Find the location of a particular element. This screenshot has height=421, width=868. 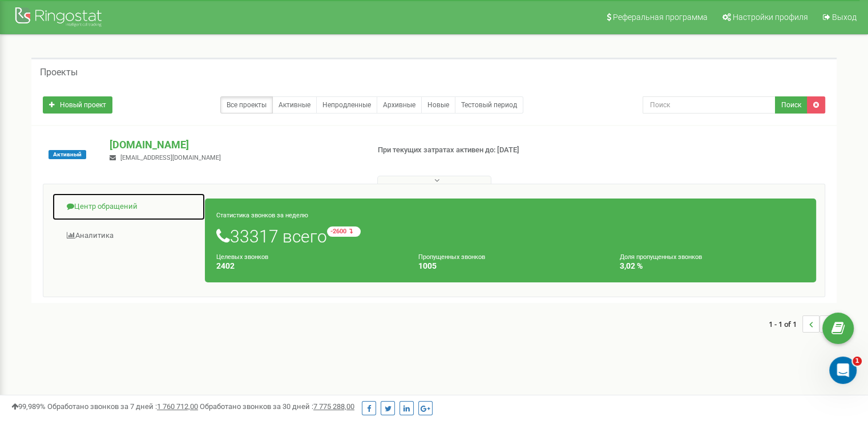

small: Статистика звонков за неделю is located at coordinates (262, 215).